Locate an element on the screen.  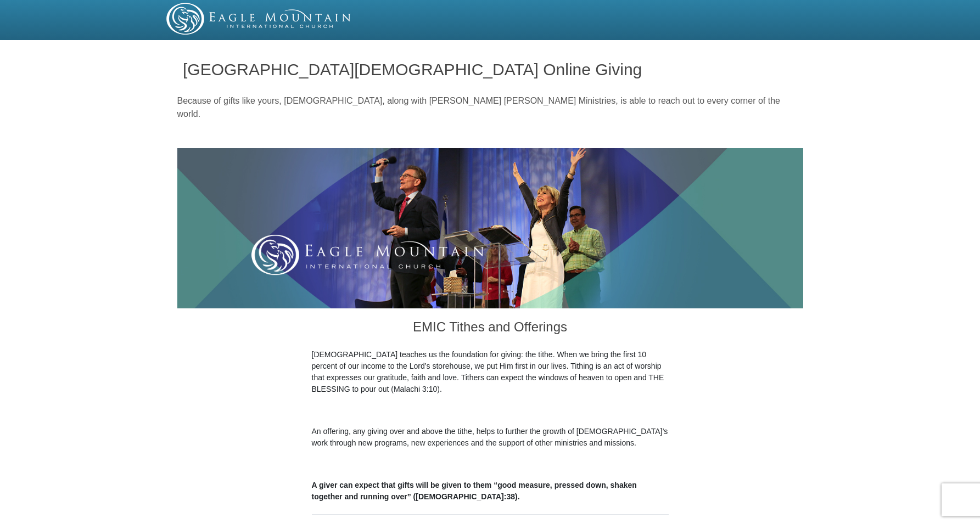
h3: EMIC Tithes and Offerings is located at coordinates (490, 329).